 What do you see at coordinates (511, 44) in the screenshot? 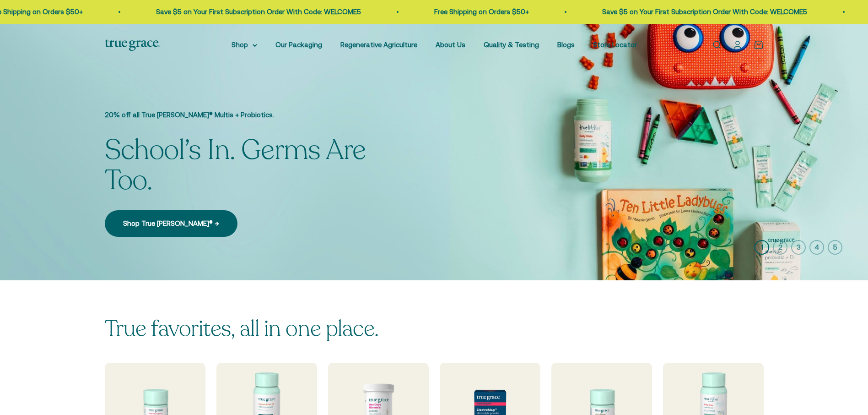
I see `a: Quality & Testing` at bounding box center [511, 44].